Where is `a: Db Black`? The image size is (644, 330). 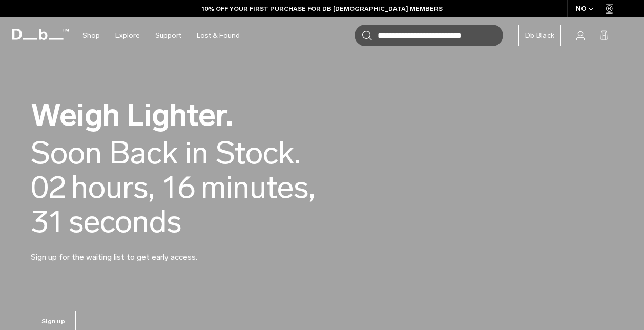
a: Db Black is located at coordinates (540, 35).